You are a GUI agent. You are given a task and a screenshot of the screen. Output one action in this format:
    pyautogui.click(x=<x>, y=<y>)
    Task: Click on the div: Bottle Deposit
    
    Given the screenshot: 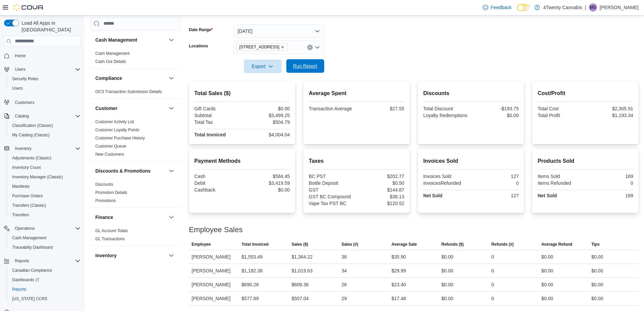 What is the action you would take?
    pyautogui.click(x=332, y=183)
    